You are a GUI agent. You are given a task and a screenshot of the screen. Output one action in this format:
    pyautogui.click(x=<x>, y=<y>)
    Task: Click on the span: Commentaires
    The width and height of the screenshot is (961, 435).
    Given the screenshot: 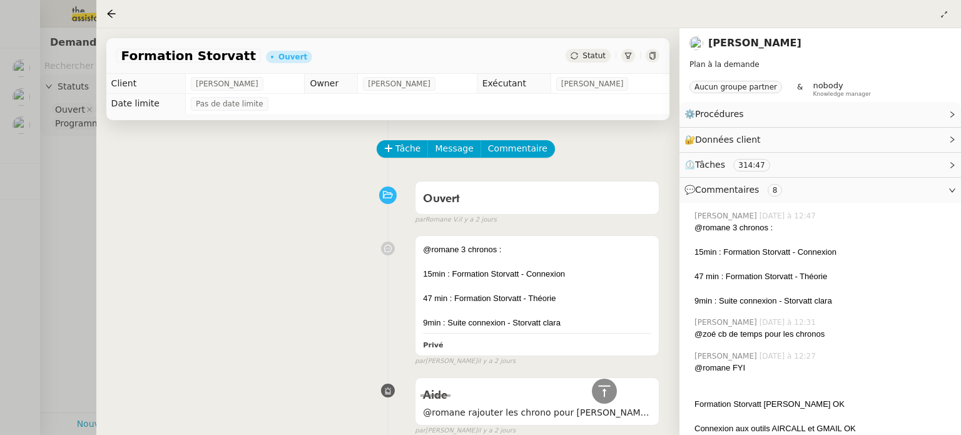 What is the action you would take?
    pyautogui.click(x=727, y=190)
    